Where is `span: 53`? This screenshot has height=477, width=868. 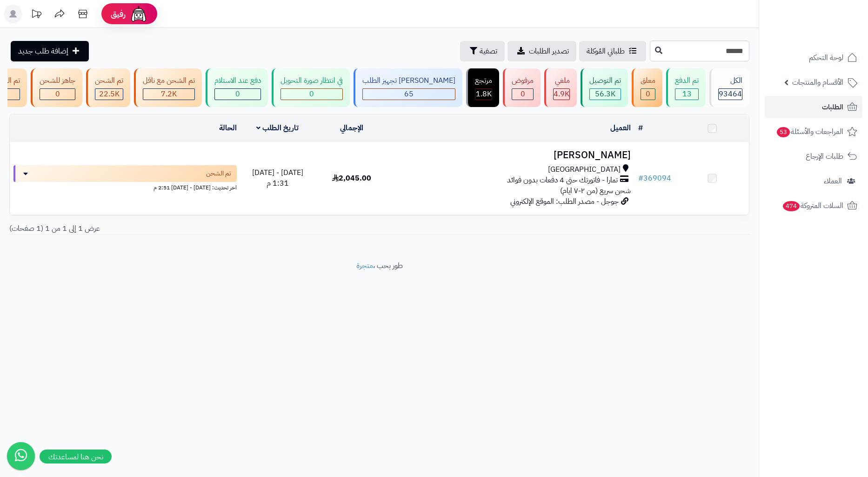 span: 53 is located at coordinates (783, 132).